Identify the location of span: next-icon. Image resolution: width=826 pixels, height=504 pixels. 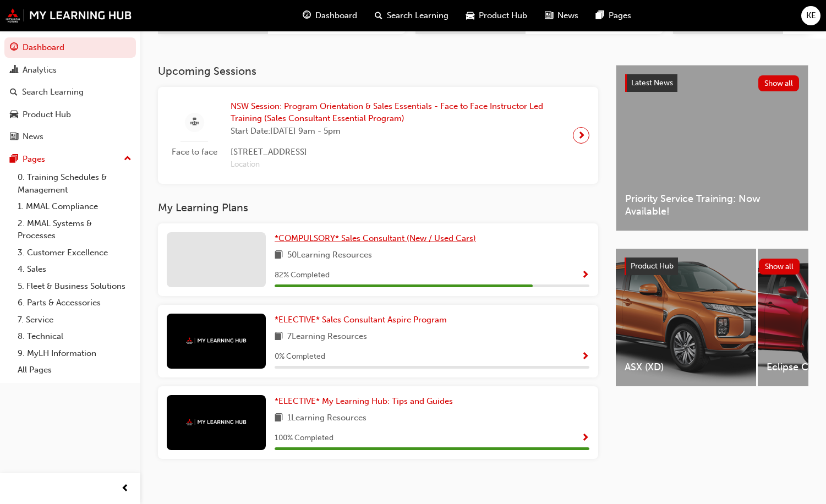
(581, 135).